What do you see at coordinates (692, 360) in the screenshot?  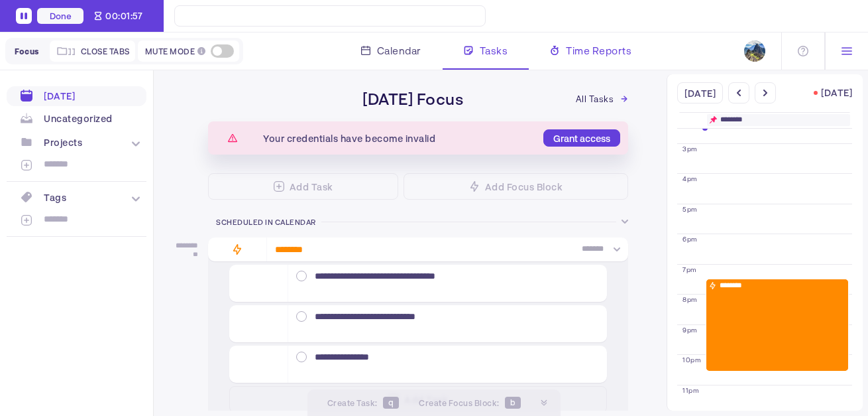 I see `div: 10pm` at bounding box center [692, 360].